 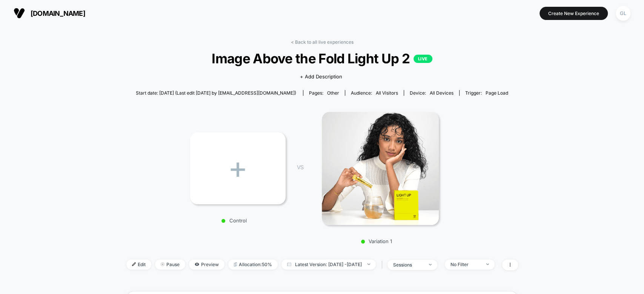 I want to click on button: GL, so click(x=623, y=13).